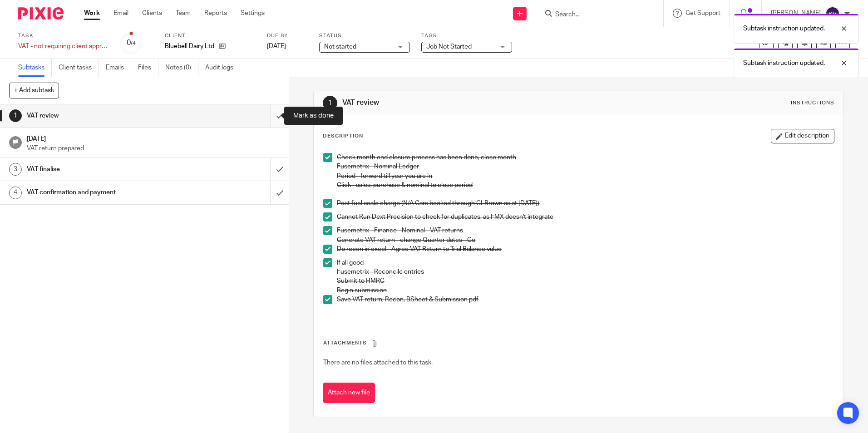 This screenshot has height=433, width=868. What do you see at coordinates (183, 13) in the screenshot?
I see `a: Team` at bounding box center [183, 13].